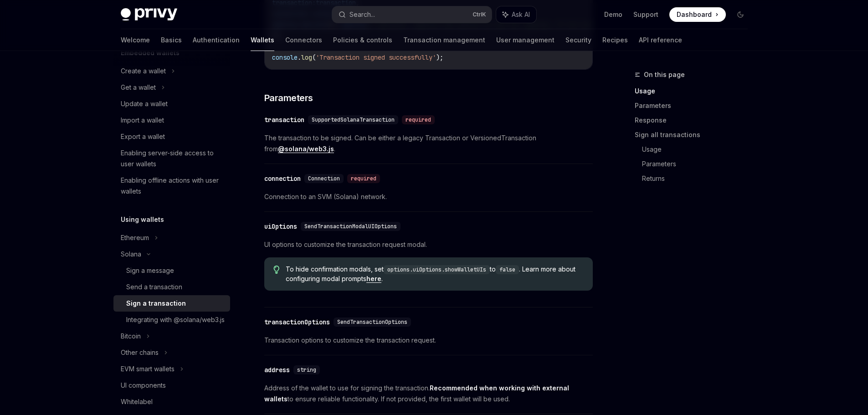 This screenshot has width=868, height=415. I want to click on a: Sign a message, so click(172, 271).